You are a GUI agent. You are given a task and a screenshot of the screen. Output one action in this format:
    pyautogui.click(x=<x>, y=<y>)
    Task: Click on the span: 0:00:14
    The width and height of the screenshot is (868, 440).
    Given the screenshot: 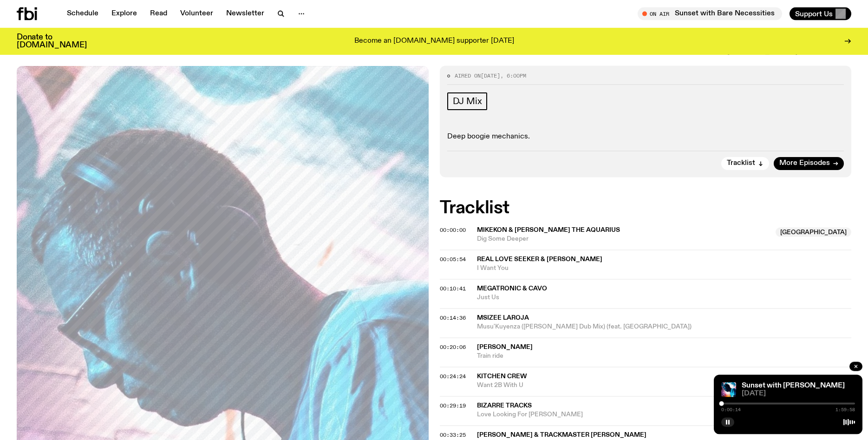 What is the action you would take?
    pyautogui.click(x=731, y=410)
    